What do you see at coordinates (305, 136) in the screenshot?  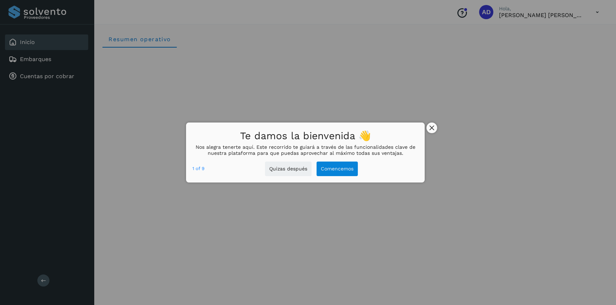 I see `h1: Te damos la bienvenida 👋` at bounding box center [305, 136].